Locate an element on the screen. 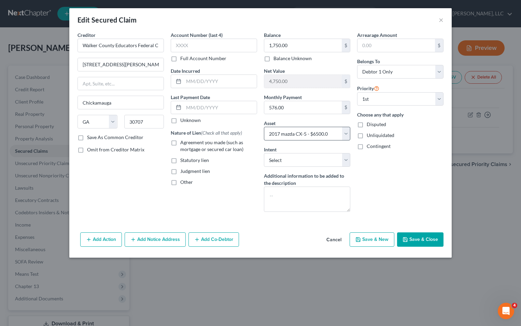 This screenshot has height=326, width=521. label: Full Account Number is located at coordinates (203, 58).